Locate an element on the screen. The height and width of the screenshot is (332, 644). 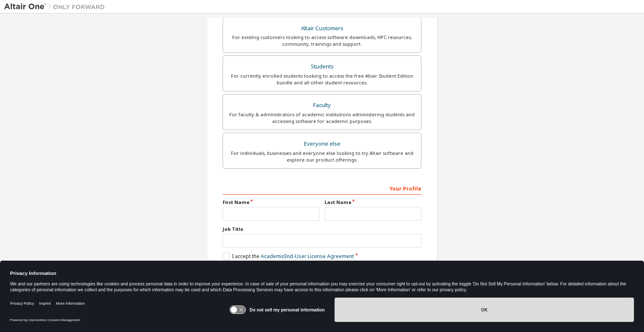
a: Academic End-User License Agreement is located at coordinates (308, 256).